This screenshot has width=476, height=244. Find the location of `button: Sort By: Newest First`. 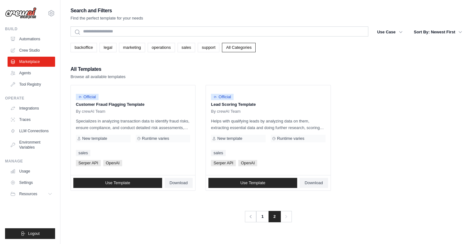

button: Sort By: Newest First is located at coordinates (438, 32).